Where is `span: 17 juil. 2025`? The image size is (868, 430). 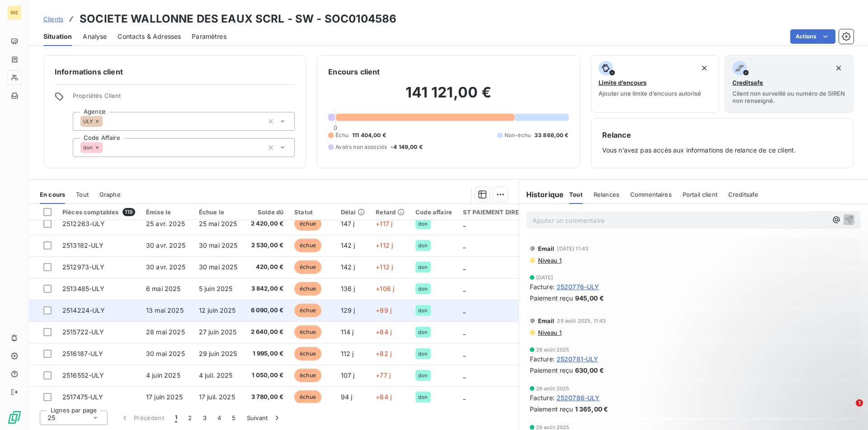 span: 17 juil. 2025 is located at coordinates (217, 397).